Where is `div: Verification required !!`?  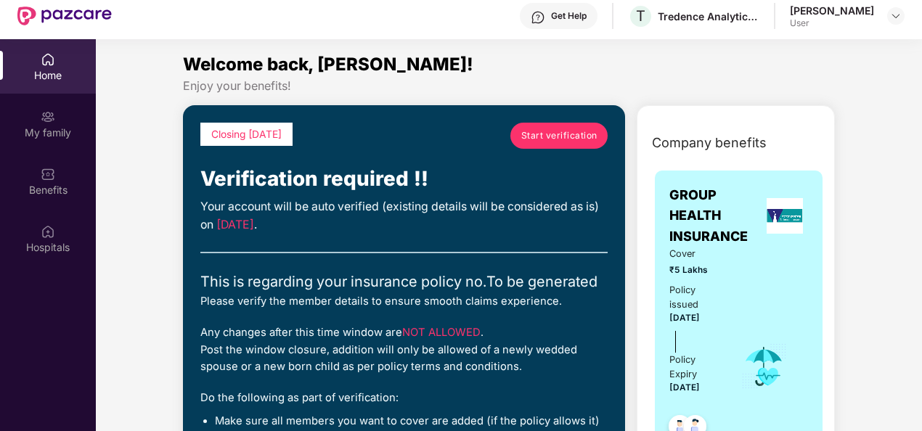
div: Verification required !! is located at coordinates (404, 179).